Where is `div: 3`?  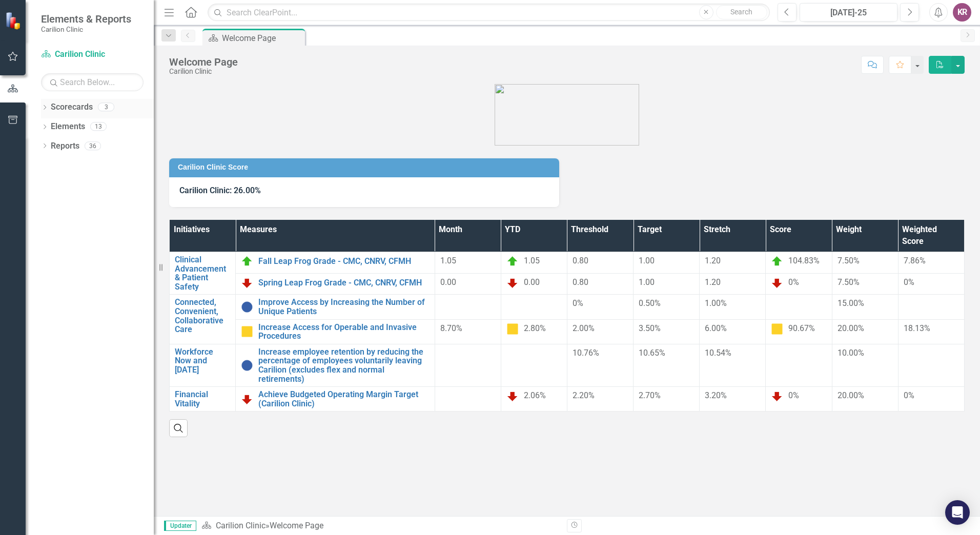 div: 3 is located at coordinates (106, 108).